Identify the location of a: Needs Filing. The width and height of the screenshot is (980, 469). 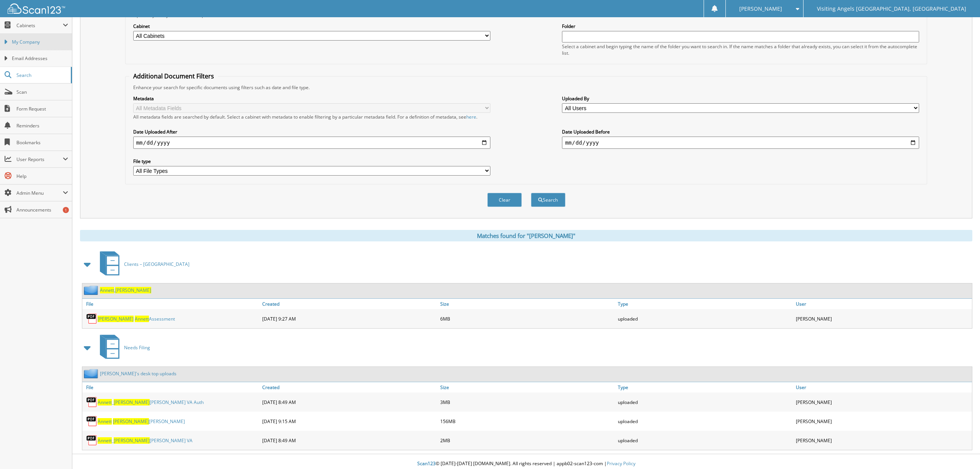
(122, 348).